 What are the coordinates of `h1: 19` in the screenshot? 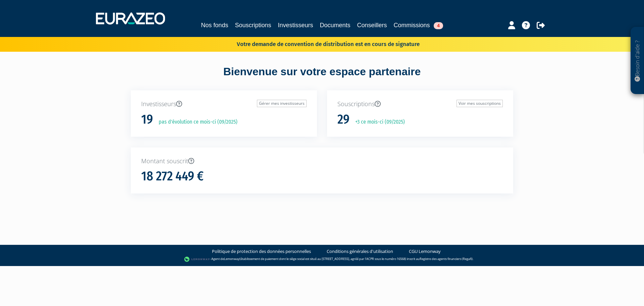 It's located at (147, 120).